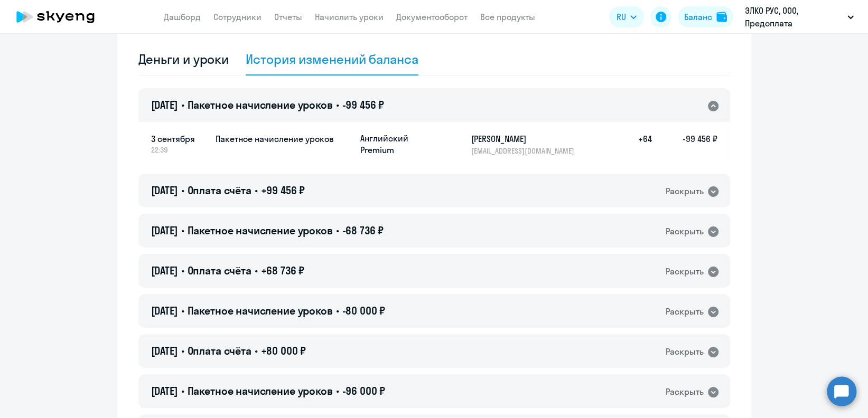 This screenshot has width=868, height=418. What do you see at coordinates (363, 230) in the screenshot?
I see `span: -68 736 ₽` at bounding box center [363, 230].